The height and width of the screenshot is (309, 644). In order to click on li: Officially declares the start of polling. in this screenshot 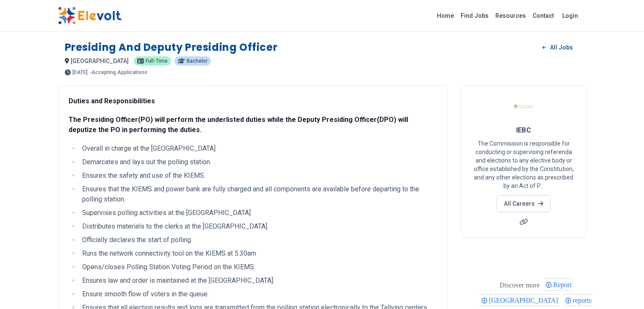, I will do `click(258, 240)`.